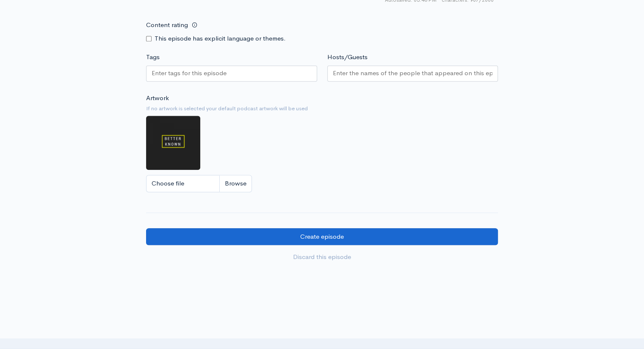 The height and width of the screenshot is (349, 644). Describe the element at coordinates (322, 108) in the screenshot. I see `small: If no artwork is selected your default podcast artwork will be used` at that location.